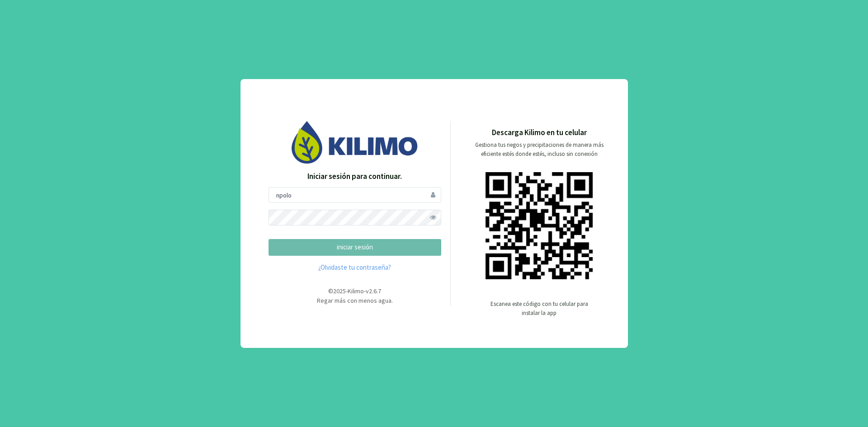 Image resolution: width=868 pixels, height=427 pixels. Describe the element at coordinates (538, 225) in the screenshot. I see `img: qr code` at that location.